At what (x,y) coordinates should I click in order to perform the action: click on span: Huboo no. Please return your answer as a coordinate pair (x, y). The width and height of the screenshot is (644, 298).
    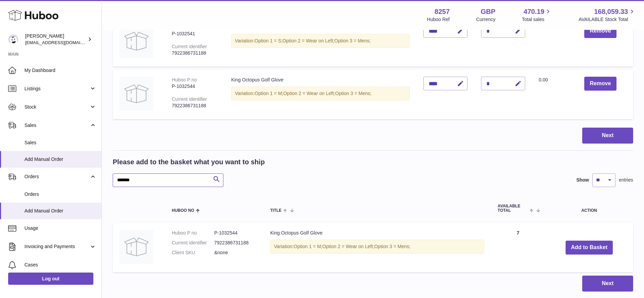
    Looking at the image, I should click on (183, 211).